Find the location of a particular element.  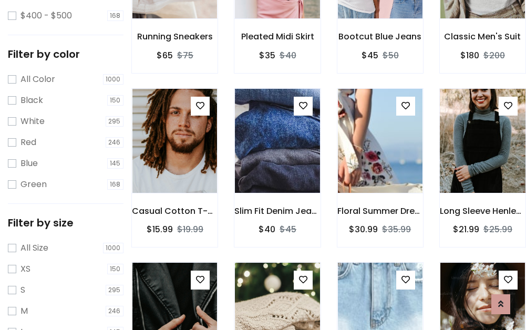

label: Green is located at coordinates (34, 184).